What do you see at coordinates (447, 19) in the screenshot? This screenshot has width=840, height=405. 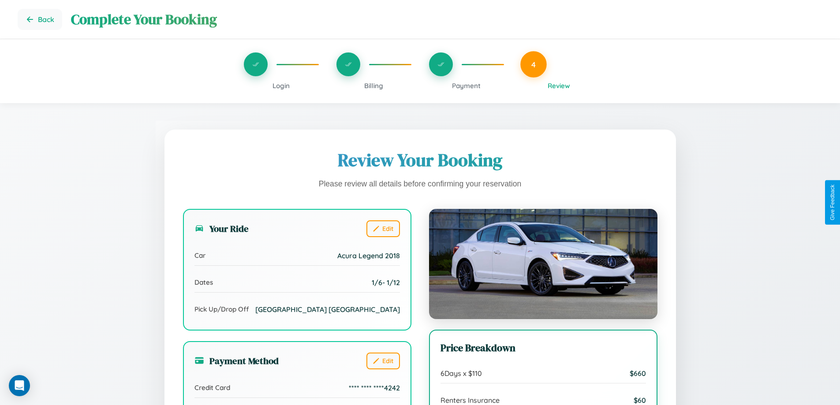 I see `h1: Complete Your Booking` at bounding box center [447, 19].